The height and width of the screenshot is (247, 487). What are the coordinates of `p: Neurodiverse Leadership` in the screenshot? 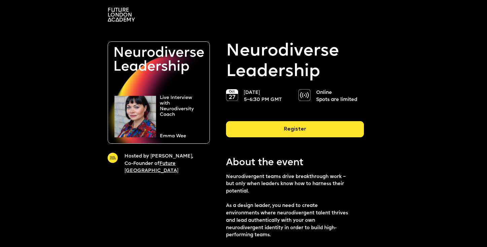 It's located at (295, 62).